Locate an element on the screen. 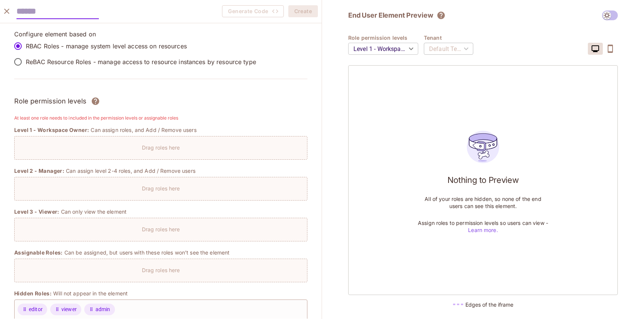 The image size is (644, 319). p: RBAC Roles - manage system level access on resources is located at coordinates (106, 46).